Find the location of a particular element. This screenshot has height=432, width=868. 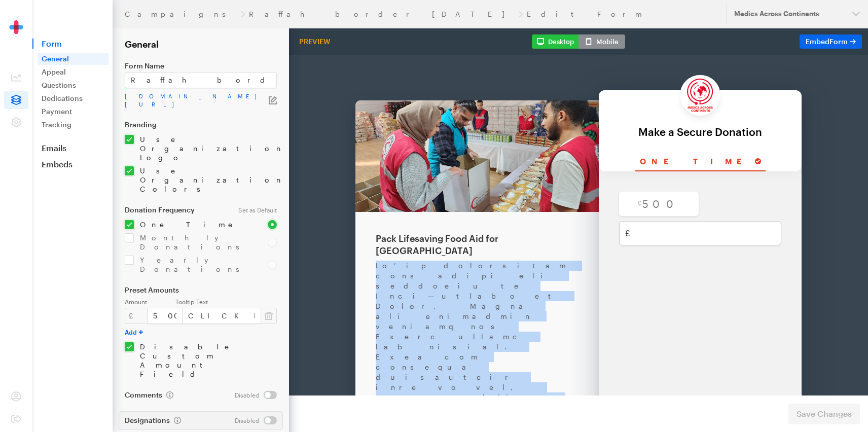

label: Use Organization Logo is located at coordinates (205, 149).